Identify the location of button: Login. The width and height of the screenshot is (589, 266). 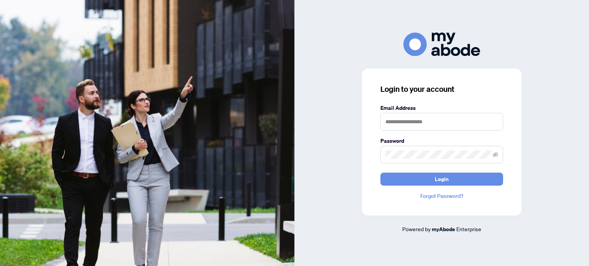
(441, 179).